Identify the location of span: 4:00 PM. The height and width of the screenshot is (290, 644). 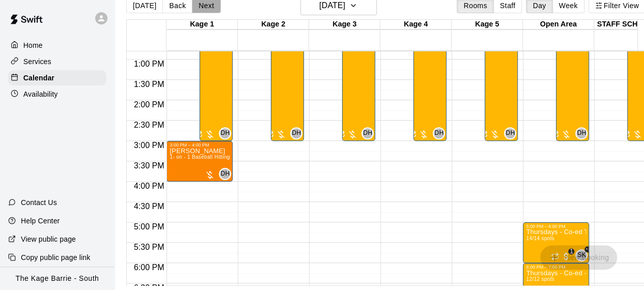
(149, 186).